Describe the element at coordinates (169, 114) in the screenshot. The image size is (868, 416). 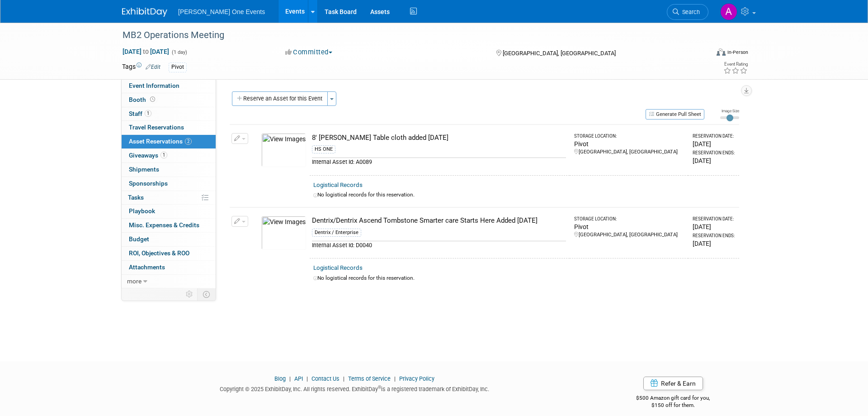
I see `a: Staff1` at that location.